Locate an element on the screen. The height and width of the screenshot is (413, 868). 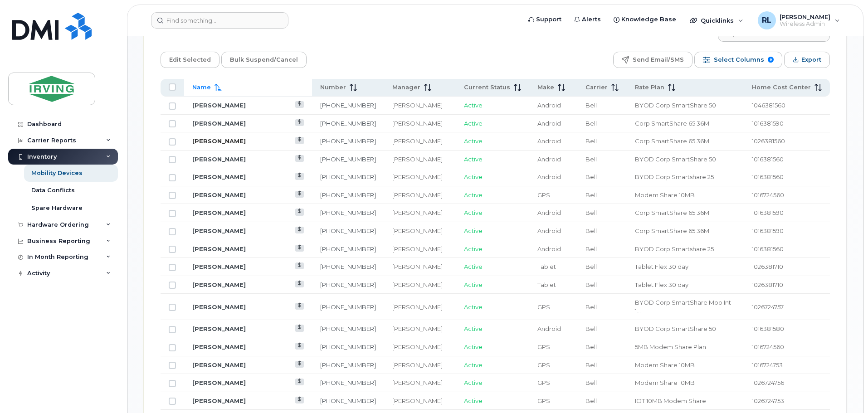
span: Send Email/SMS is located at coordinates (658, 60).